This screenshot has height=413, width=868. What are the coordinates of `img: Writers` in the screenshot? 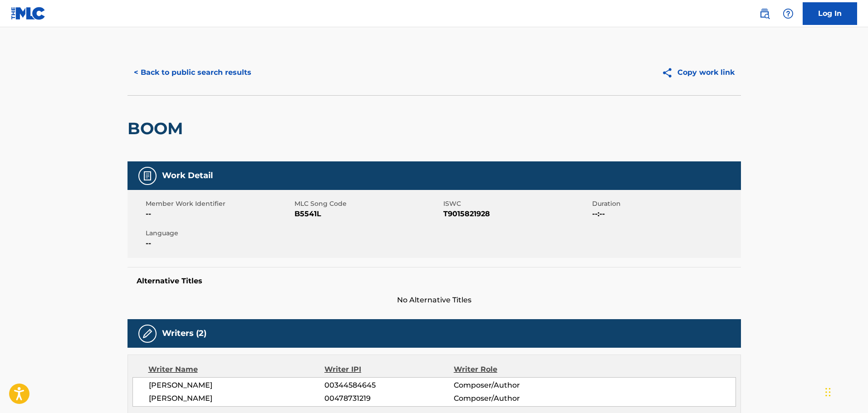 It's located at (148, 334).